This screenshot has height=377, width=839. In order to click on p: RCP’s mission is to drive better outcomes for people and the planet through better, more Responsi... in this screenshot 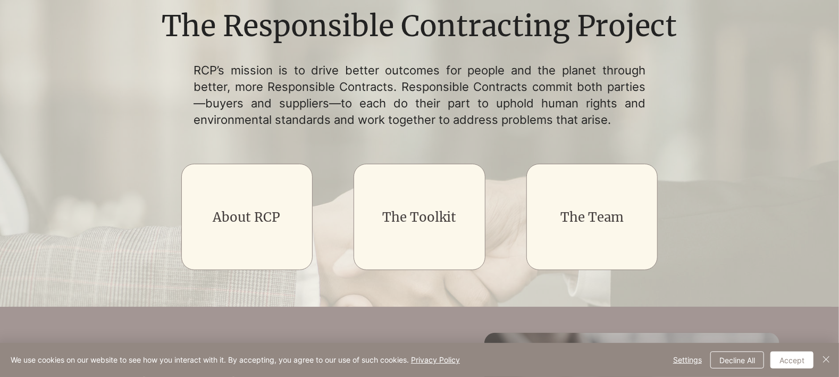, I will do `click(420, 95)`.